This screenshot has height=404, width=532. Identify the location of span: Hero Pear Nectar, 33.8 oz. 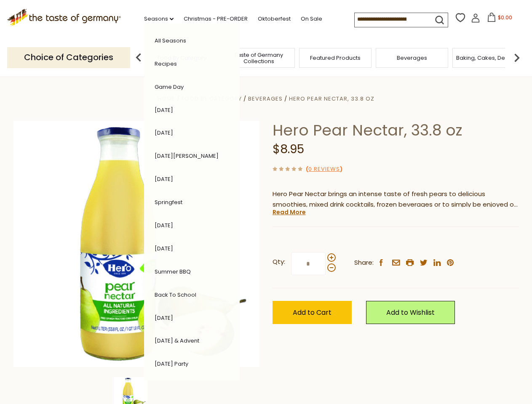
(332, 98).